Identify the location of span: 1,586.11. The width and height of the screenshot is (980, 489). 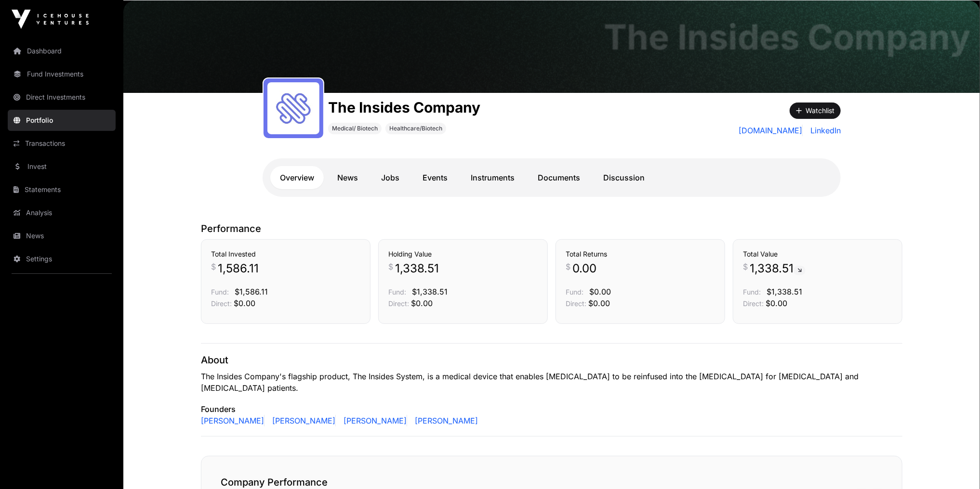
(238, 269).